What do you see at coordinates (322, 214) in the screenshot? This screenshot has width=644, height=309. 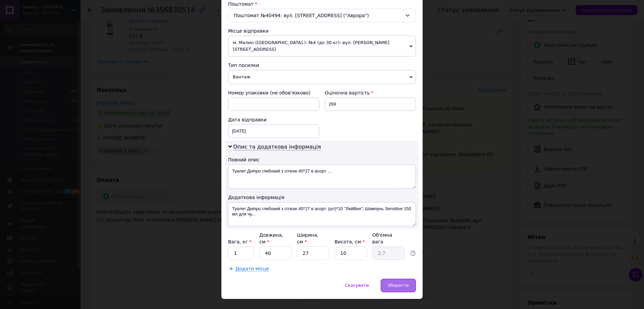 I see `textarea: Туалет Дніпро глибокий з сіткою 40*27 в асорт. (шт)*10 "ЛейВен"; Шампунь Sensitive 150 мл для чу...` at bounding box center [322, 214].